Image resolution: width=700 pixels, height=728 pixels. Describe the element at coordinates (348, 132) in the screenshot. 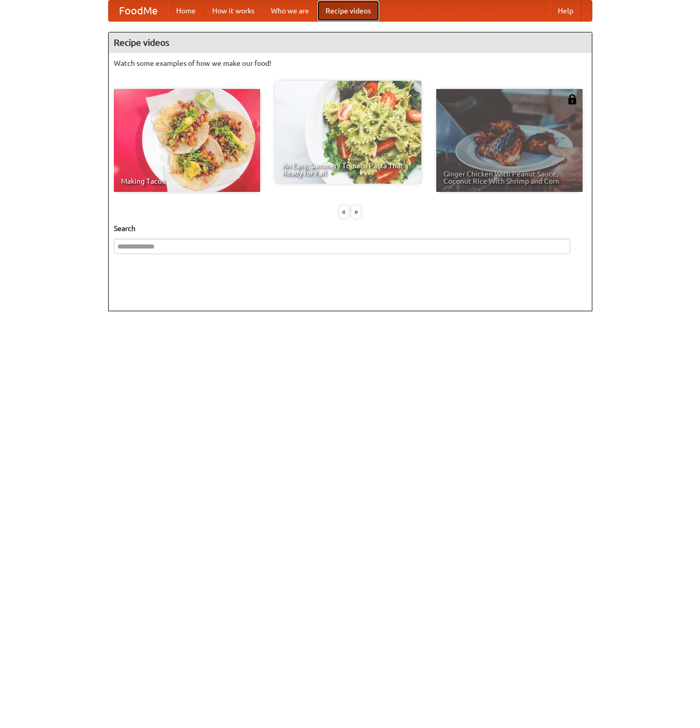

I see `a: An Easy, Summery Tomato Pasta That's Ready for Fall` at that location.